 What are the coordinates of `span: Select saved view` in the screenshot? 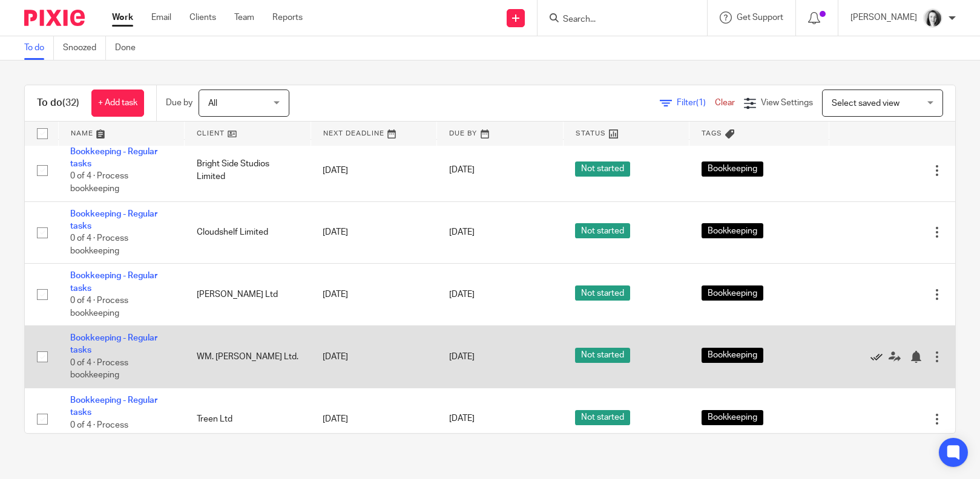 It's located at (866, 103).